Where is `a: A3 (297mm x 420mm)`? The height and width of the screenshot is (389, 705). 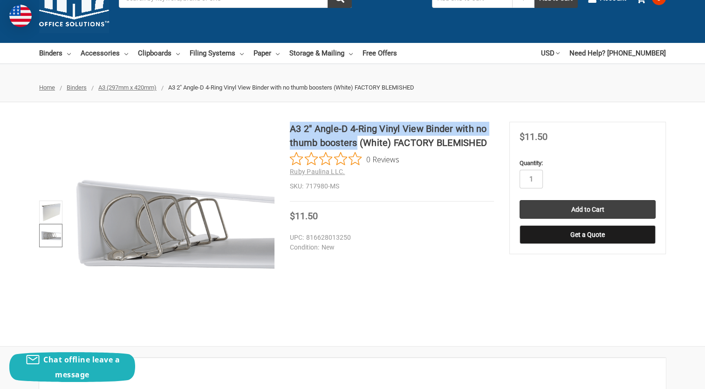 a: A3 (297mm x 420mm) is located at coordinates (127, 87).